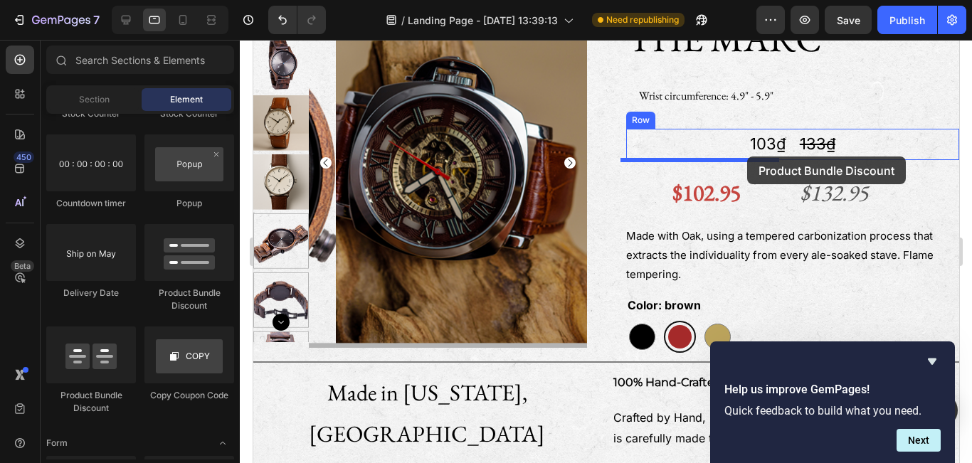  Describe the element at coordinates (907, 20) in the screenshot. I see `div: Publish` at that location.